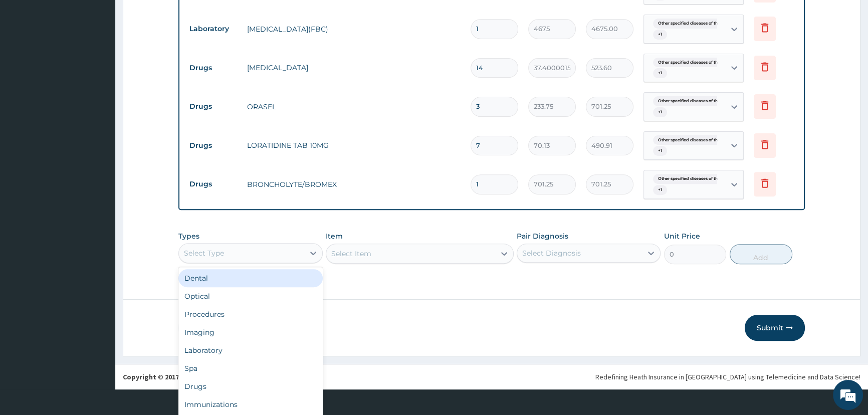 Image resolution: width=868 pixels, height=415 pixels. I want to click on label: Pair Diagnosis, so click(542, 236).